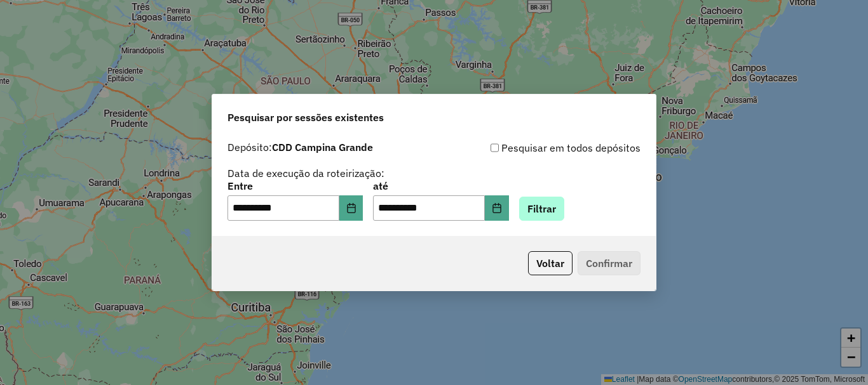  What do you see at coordinates (306, 173) in the screenshot?
I see `label: Data de execução da roteirização:` at bounding box center [306, 173].